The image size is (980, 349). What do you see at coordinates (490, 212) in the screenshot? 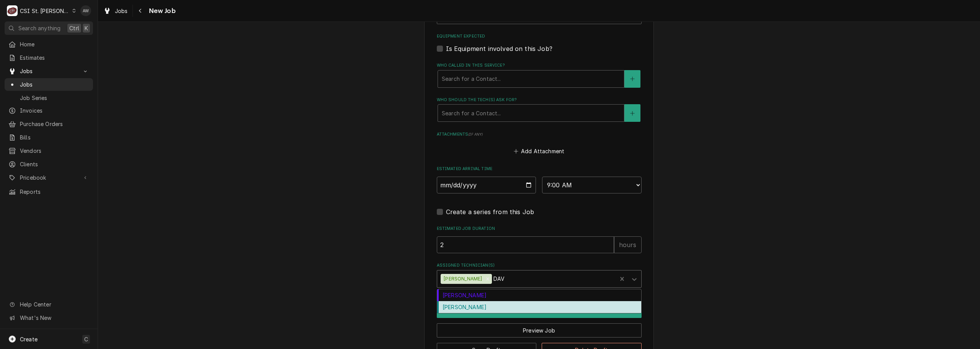
I see `label: Create a series from this Job` at bounding box center [490, 212].